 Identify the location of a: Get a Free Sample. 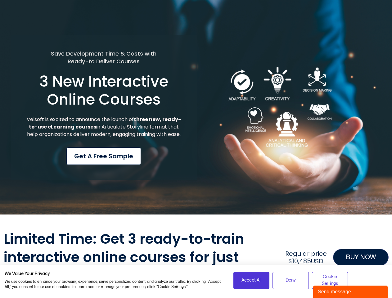
(104, 156).